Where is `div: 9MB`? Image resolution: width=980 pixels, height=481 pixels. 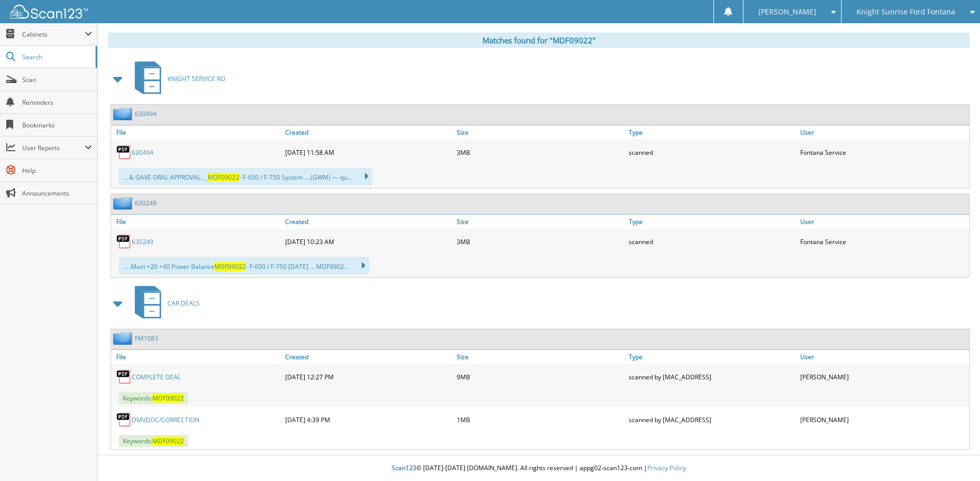 div: 9MB is located at coordinates (540, 377).